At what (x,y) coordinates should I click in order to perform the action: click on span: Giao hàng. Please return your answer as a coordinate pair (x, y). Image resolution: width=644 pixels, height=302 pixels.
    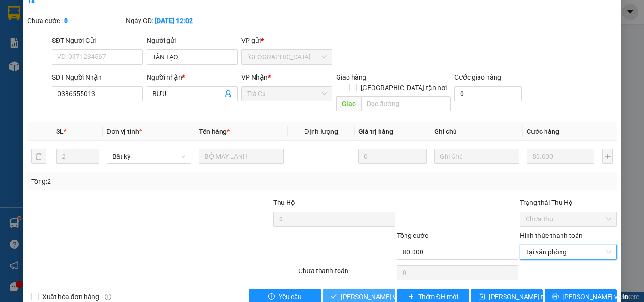
    Looking at the image, I should click on (351, 77).